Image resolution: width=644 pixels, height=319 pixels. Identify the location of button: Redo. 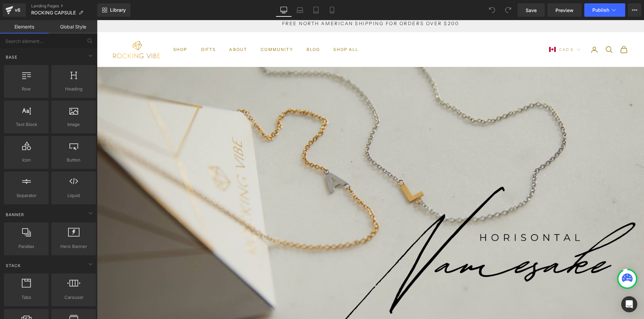
(508, 10).